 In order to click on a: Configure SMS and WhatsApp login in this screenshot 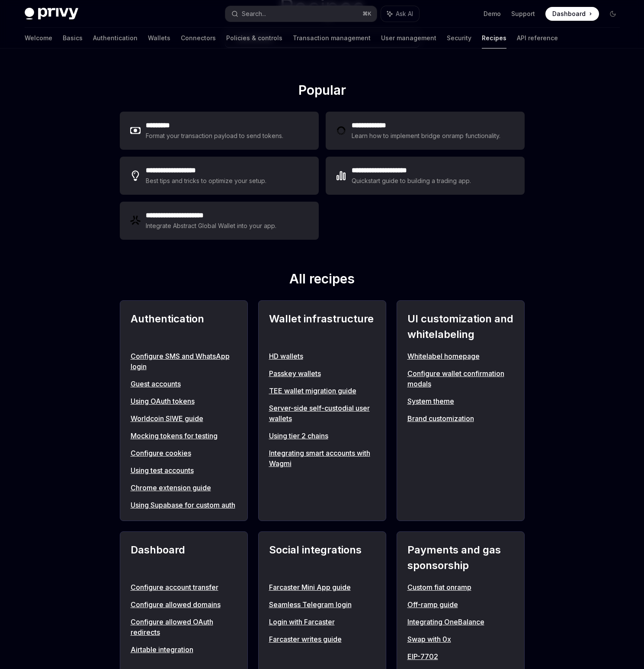, I will do `click(184, 362)`.